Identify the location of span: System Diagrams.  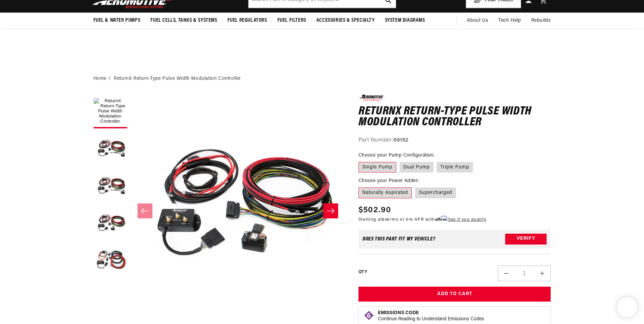
(405, 20).